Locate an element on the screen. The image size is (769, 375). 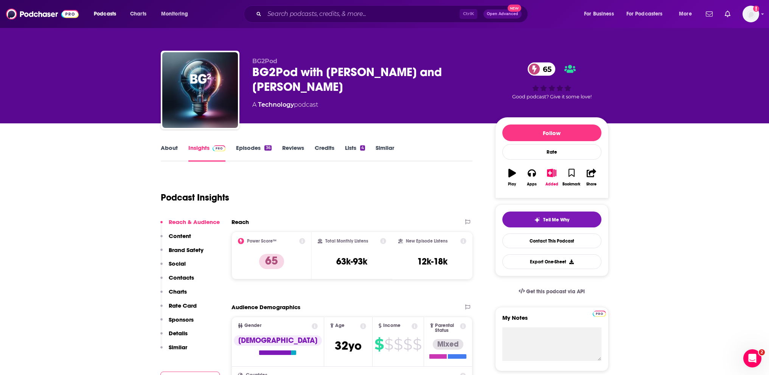
h2: Total Monthly Listens is located at coordinates (346, 241).